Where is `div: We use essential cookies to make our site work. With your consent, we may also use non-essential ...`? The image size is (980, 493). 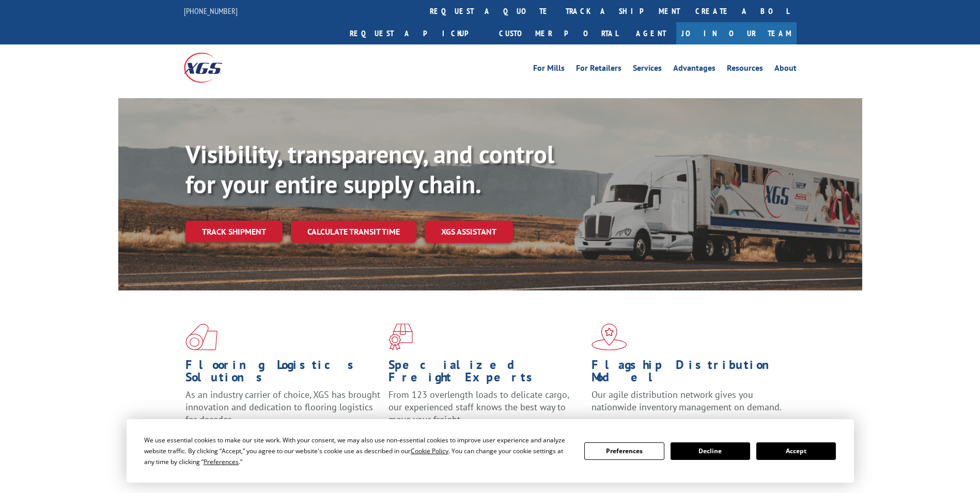
div: We use essential cookies to make our site work. With your consent, we may also use non-essential ... is located at coordinates (358, 451).